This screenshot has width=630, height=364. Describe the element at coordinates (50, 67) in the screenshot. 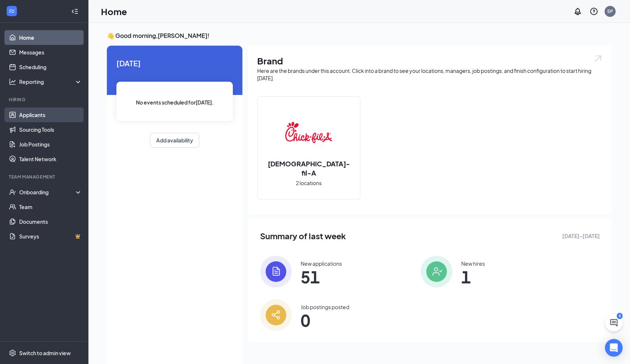

I see `a: Scheduling` at that location.